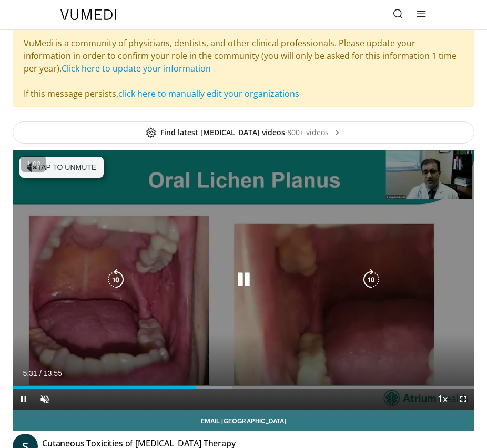 The image size is (487, 448). What do you see at coordinates (442, 399) in the screenshot?
I see `button: Playback Rate` at bounding box center [442, 399].